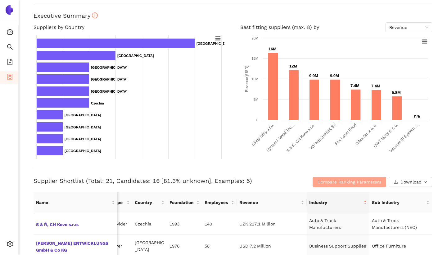  I want to click on text: CWT Metal s. r. o., so click(386, 135).